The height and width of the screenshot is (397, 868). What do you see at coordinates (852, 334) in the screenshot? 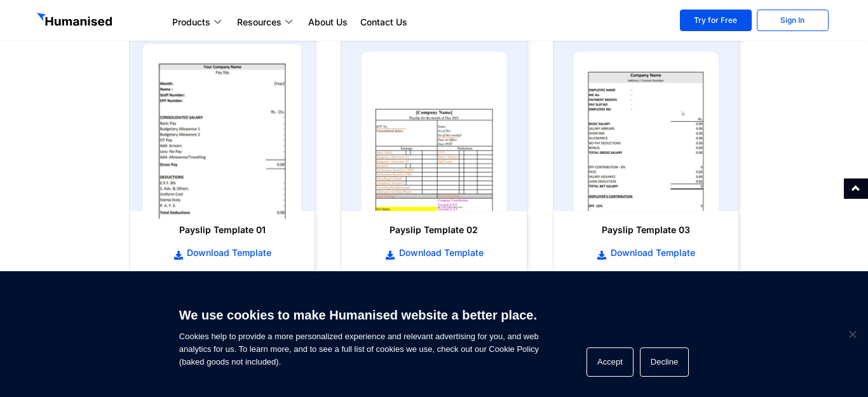
I see `span: Decline` at bounding box center [852, 334].